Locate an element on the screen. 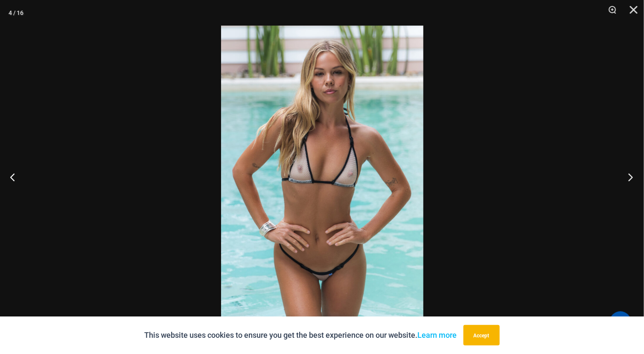 This screenshot has height=354, width=644. img: Trade Winds IvoryInk 317 Top 453 Micro 01 is located at coordinates (322, 177).